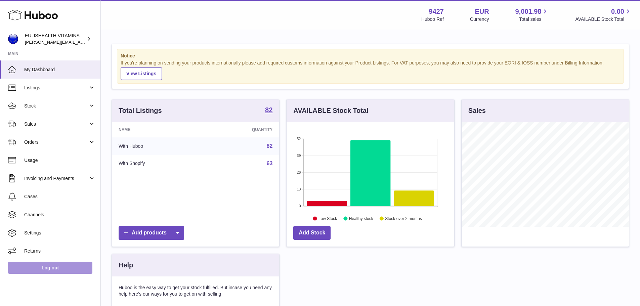 This screenshot has height=306, width=640. Describe the element at coordinates (56, 124) in the screenshot. I see `span: Sales` at that location.